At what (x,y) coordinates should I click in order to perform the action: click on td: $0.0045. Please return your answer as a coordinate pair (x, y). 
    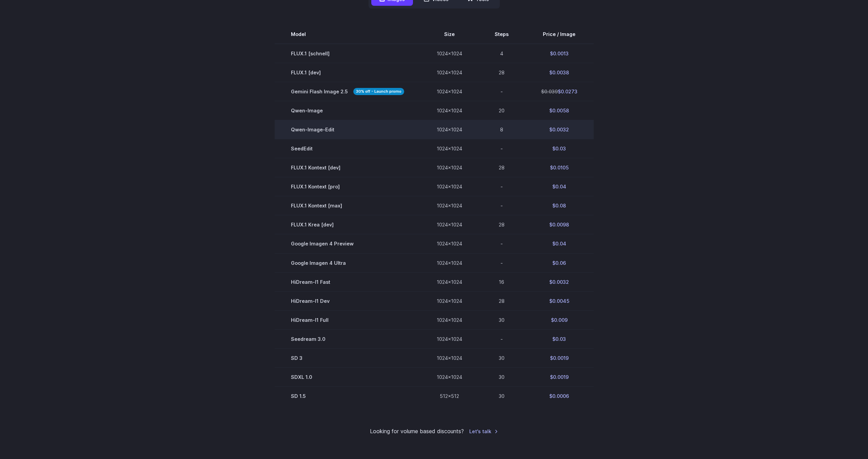
    Looking at the image, I should click on (560, 301).